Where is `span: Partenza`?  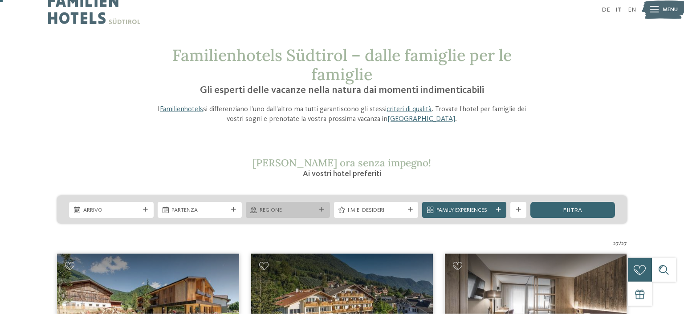
span: Partenza is located at coordinates (199, 211).